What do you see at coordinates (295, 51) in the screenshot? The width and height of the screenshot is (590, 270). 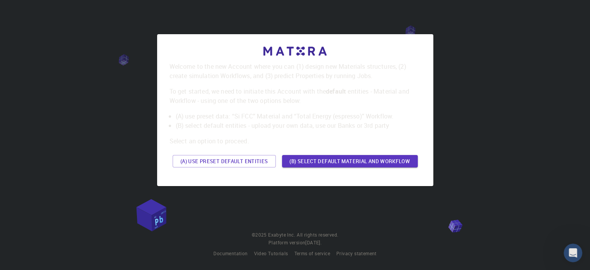 I see `img: logo` at bounding box center [295, 51].